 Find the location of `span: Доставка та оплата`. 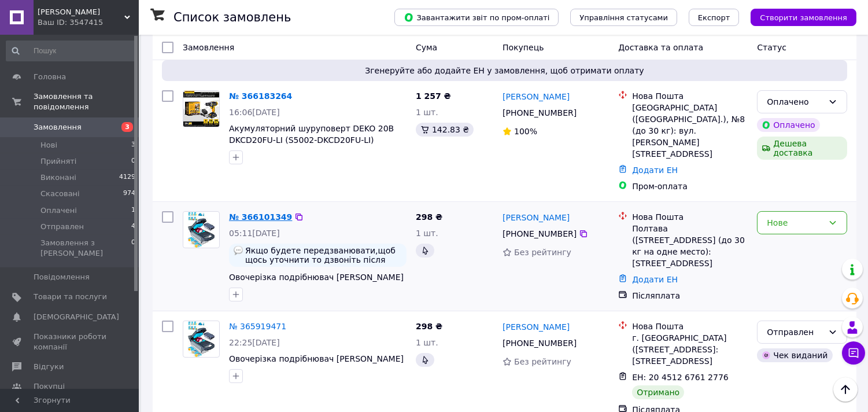

span: Доставка та оплата is located at coordinates (660, 48).